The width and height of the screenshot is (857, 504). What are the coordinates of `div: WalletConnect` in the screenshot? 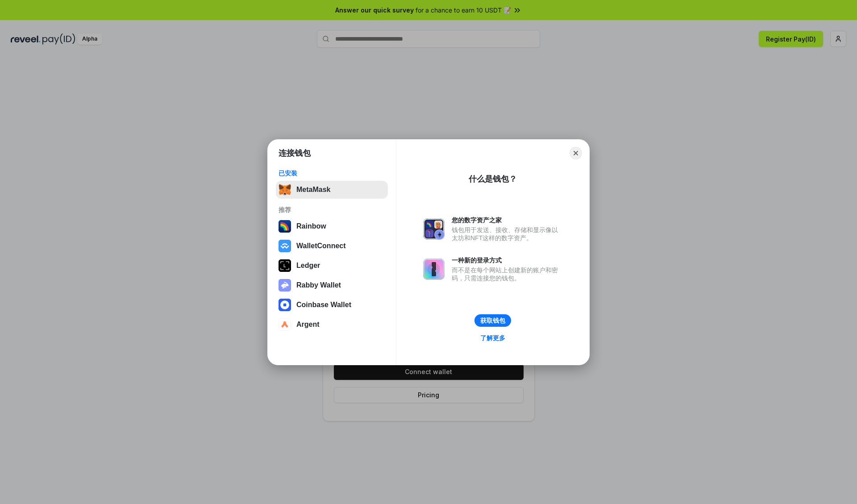 It's located at (321, 246).